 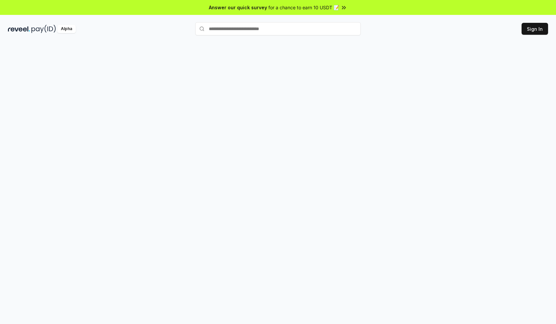 I want to click on img: reveel_dark, so click(x=19, y=29).